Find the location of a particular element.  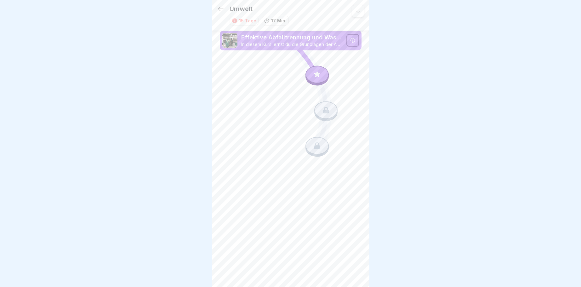

p: 17 Min. is located at coordinates (279, 20).